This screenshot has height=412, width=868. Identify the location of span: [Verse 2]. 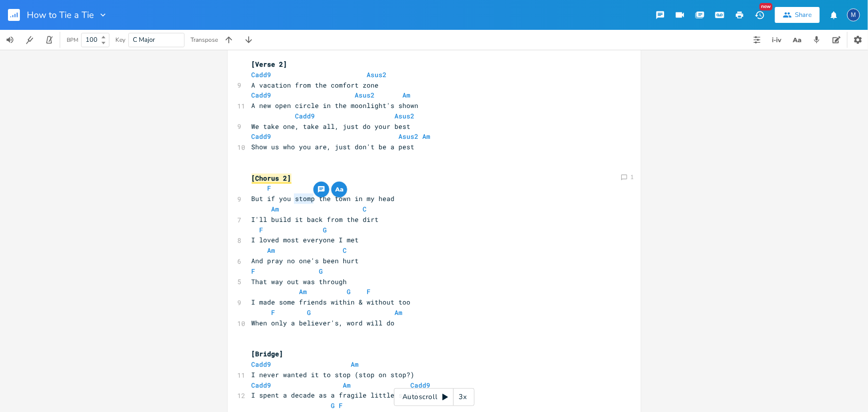
(270, 64).